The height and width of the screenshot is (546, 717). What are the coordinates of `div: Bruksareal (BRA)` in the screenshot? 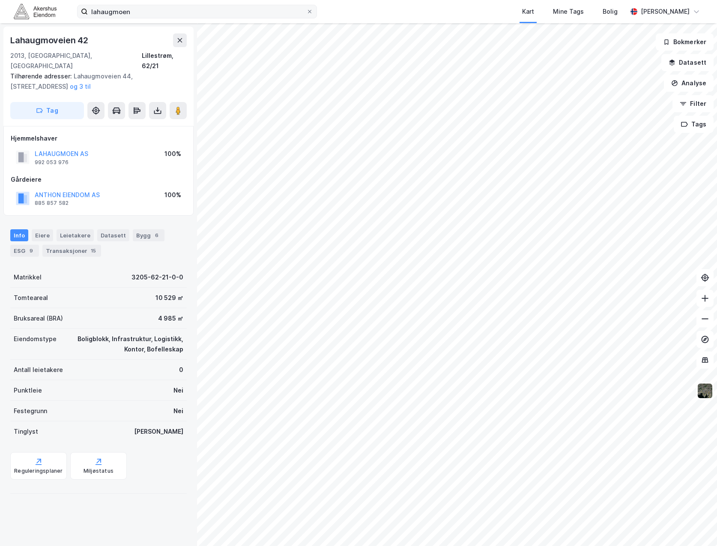 It's located at (38, 318).